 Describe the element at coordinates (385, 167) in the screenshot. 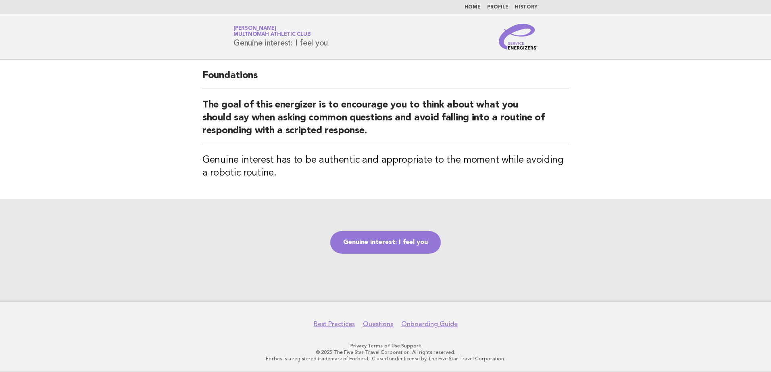

I see `h3: Genuine interest has to be authentic and appropriate to the moment while avoiding a robotic routine.` at that location.